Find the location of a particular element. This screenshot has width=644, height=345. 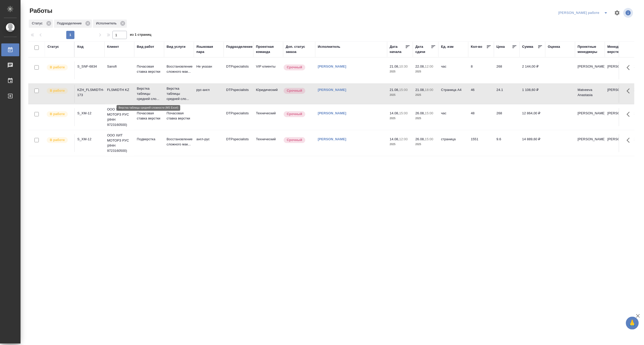

div: Дата начала is located at coordinates (397, 49).